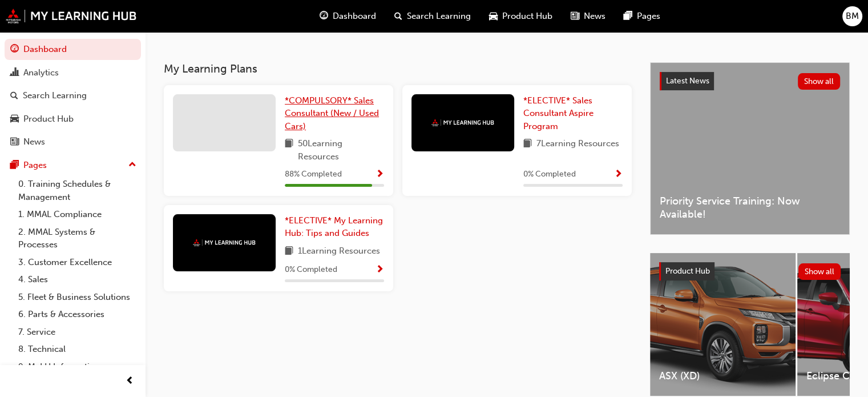 The image size is (868, 397). I want to click on span: Dashboard, so click(354, 16).